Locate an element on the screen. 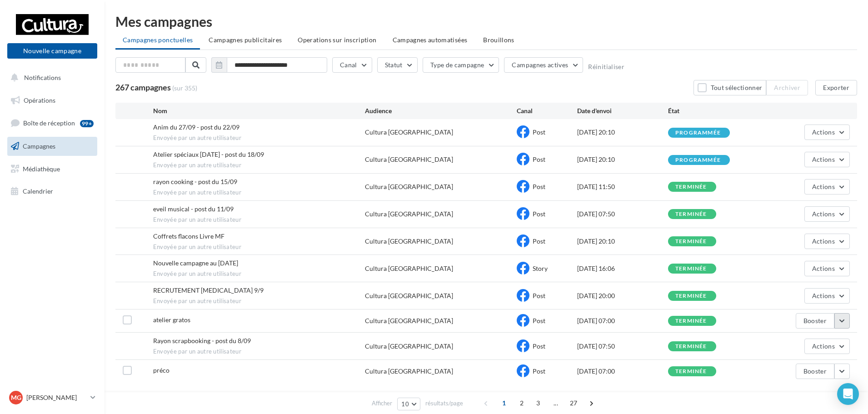 The width and height of the screenshot is (868, 414). span: Médiathèque is located at coordinates (41, 168).